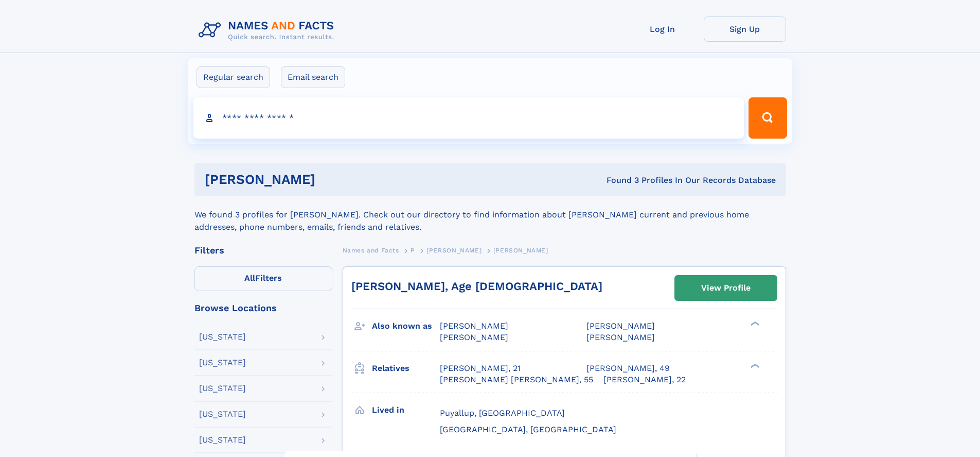 The width and height of the screenshot is (980, 457). What do you see at coordinates (406, 410) in the screenshot?
I see `h3: Lived in` at bounding box center [406, 410].